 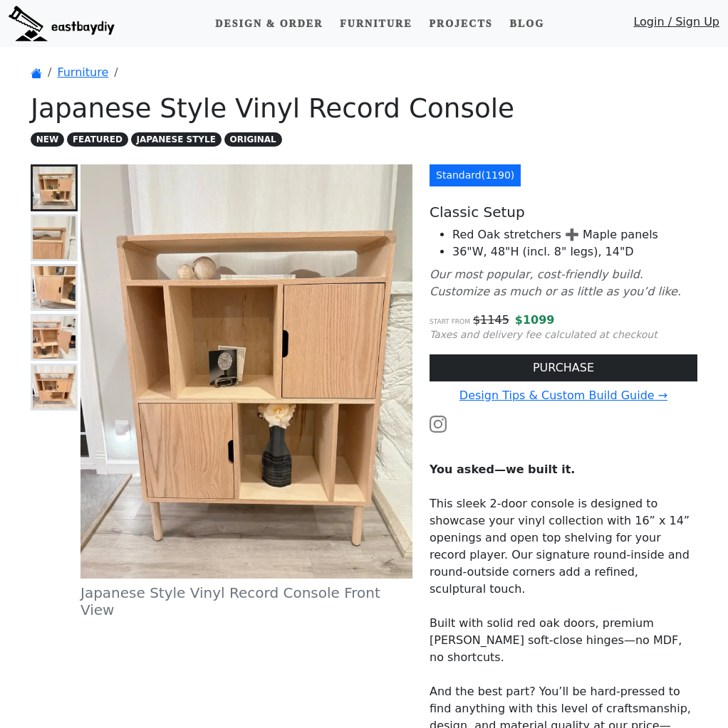 I want to click on li: Red Oak stretchers ➕ Maple panels, so click(x=574, y=235).